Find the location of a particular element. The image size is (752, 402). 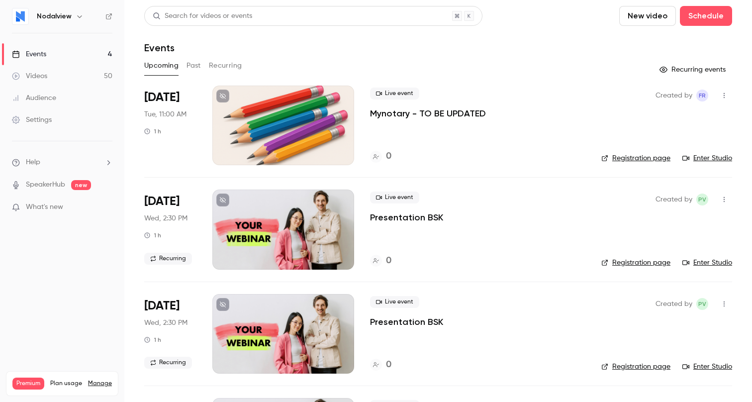

span: new is located at coordinates (81, 185).